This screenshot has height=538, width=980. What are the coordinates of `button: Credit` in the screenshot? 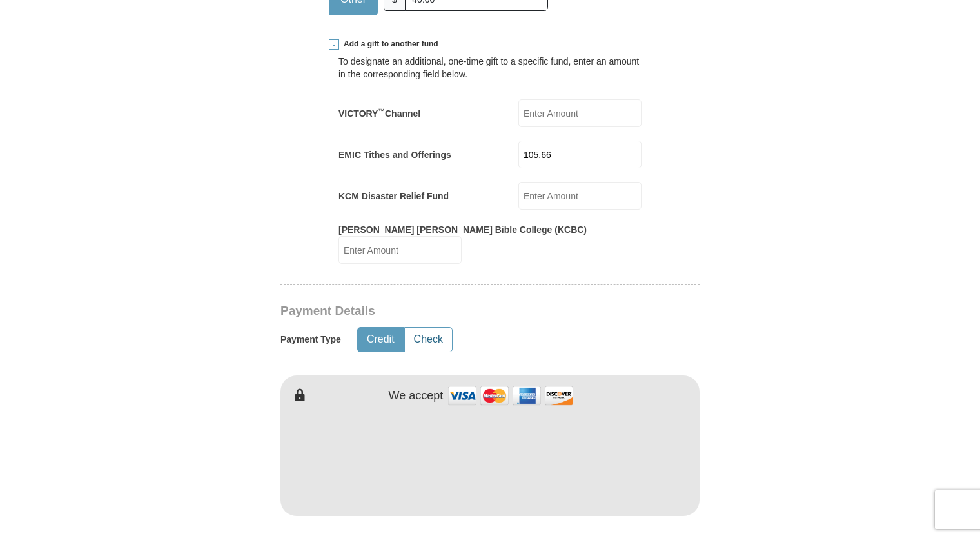 It's located at (380, 339).